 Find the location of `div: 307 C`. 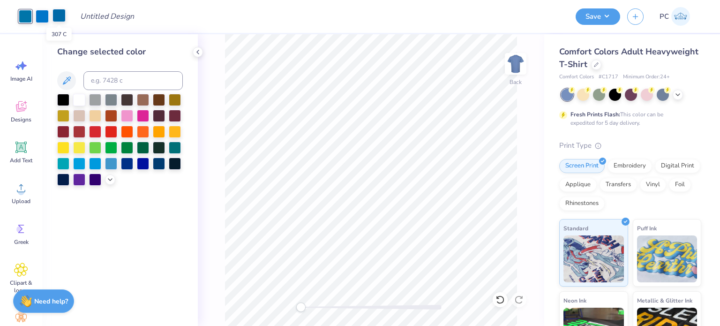

div: 307 C is located at coordinates (59, 34).